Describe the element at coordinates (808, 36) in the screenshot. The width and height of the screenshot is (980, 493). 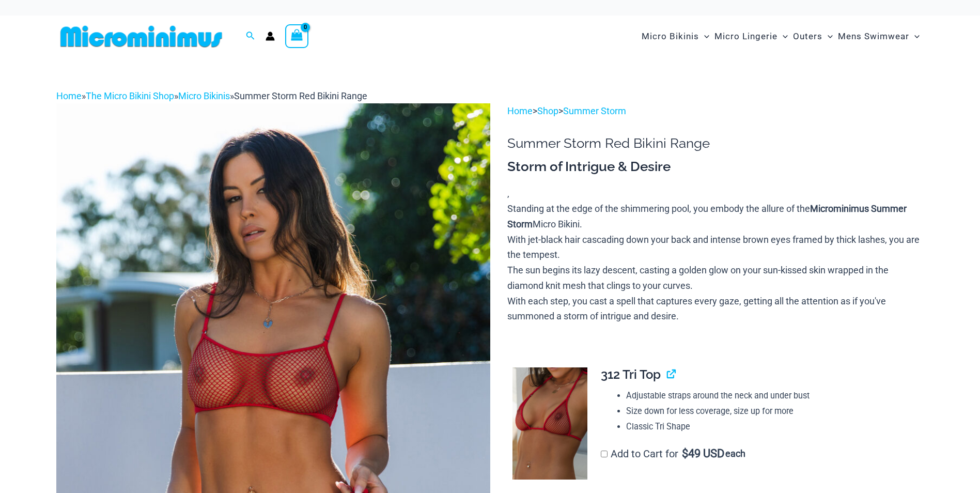
I see `span: Outers` at that location.